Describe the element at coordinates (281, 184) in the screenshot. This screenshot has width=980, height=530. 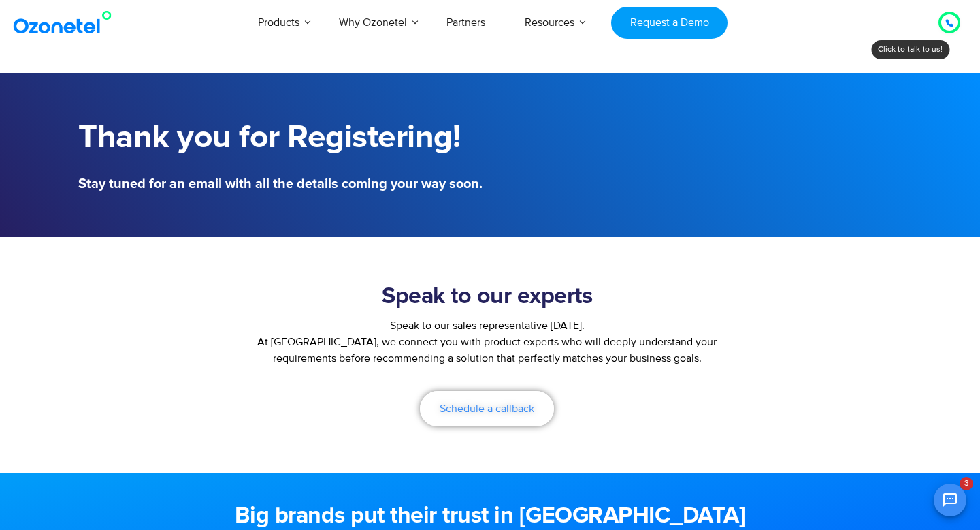
I see `h5: Stay tuned for an email with all the details coming your way soon.` at that location.